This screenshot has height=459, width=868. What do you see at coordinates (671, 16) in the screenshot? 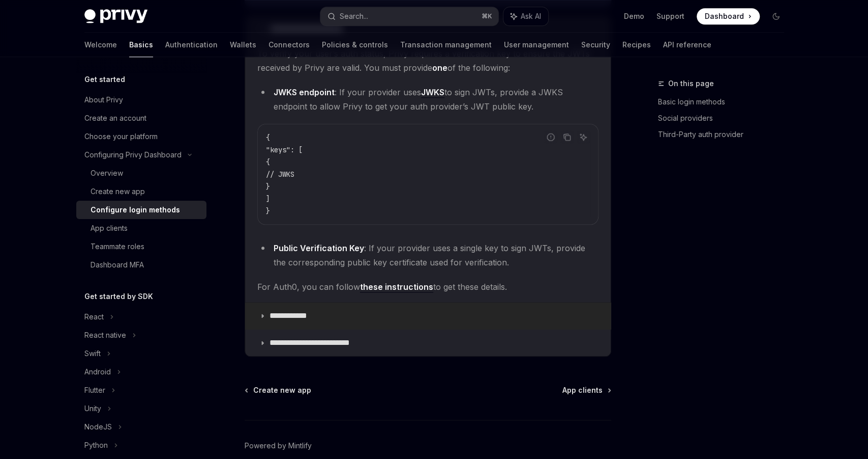
I see `a: Support` at bounding box center [671, 16].